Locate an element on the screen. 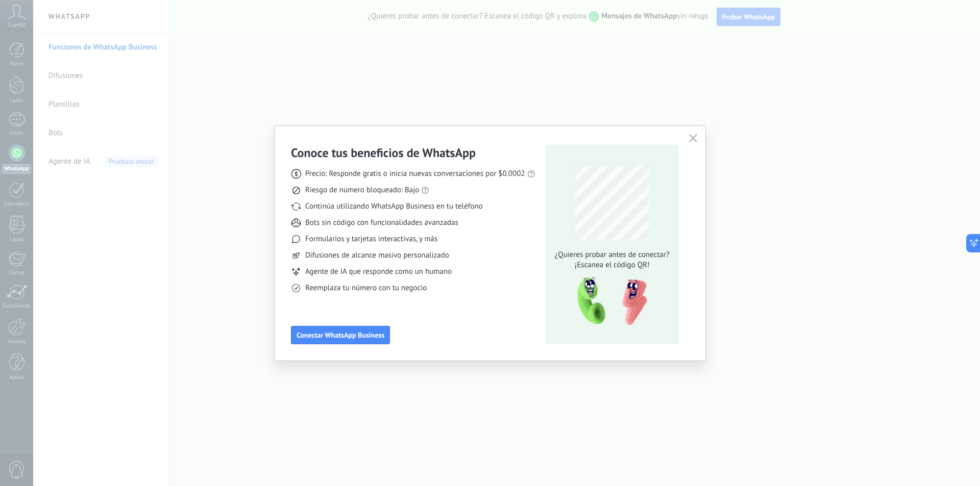  span: ¿Quieres probar antes de conectar? is located at coordinates (612, 255).